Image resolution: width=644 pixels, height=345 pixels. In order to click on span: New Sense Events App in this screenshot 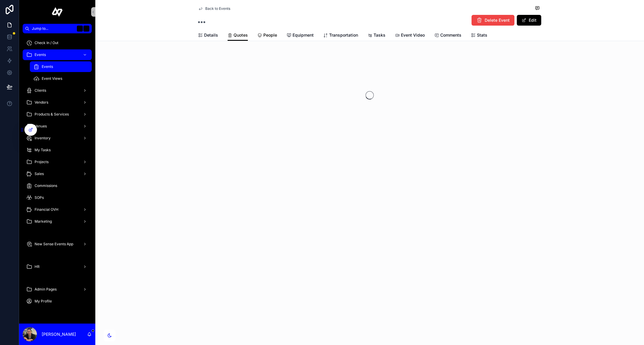, I will do `click(54, 244)`.